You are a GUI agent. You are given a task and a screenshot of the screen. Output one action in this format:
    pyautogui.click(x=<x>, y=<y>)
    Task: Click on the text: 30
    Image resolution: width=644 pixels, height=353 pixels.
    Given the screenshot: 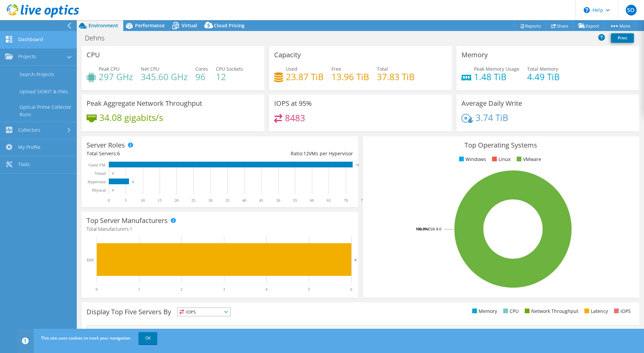 What is the action you would take?
    pyautogui.click(x=210, y=201)
    